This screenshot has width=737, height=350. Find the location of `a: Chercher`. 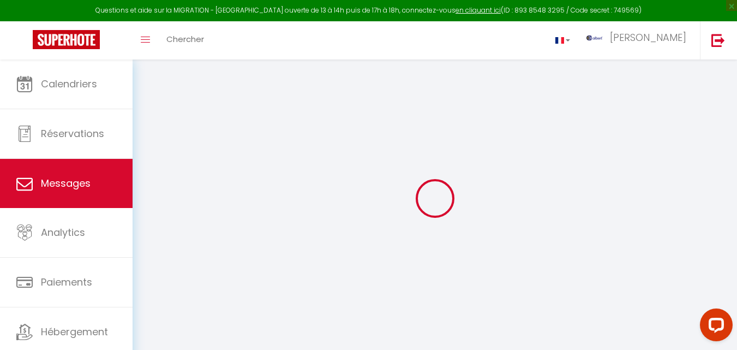

a: Chercher is located at coordinates (185, 40).